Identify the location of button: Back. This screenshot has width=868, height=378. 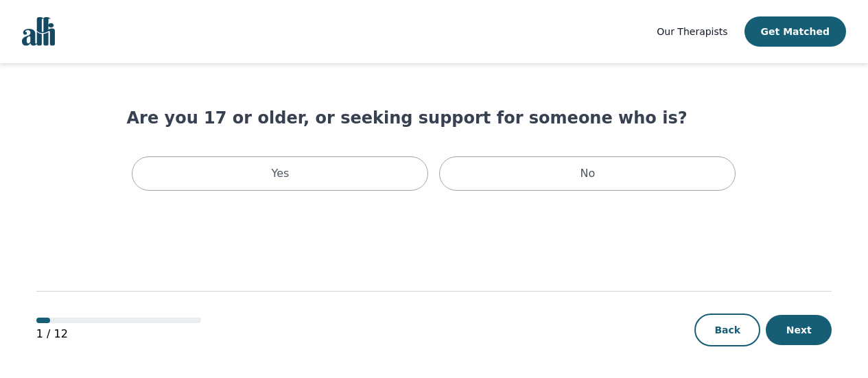
(727, 330).